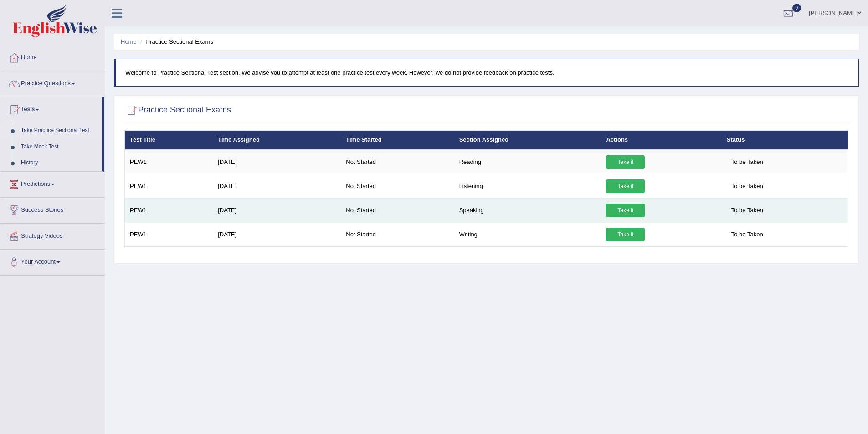  Describe the element at coordinates (528, 162) in the screenshot. I see `td: Reading` at that location.